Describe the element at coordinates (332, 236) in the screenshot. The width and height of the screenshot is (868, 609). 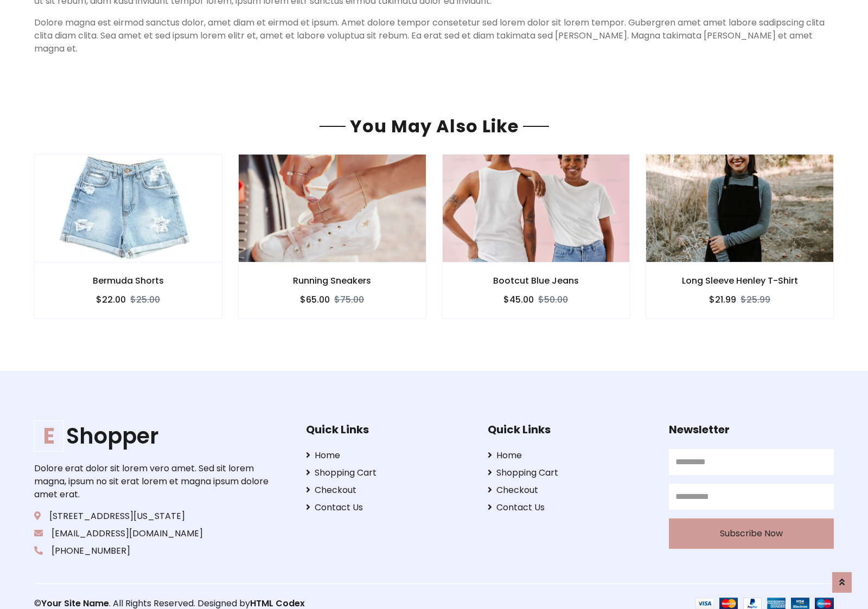
I see `a: Running Sneakers $65.00$75.00` at that location.